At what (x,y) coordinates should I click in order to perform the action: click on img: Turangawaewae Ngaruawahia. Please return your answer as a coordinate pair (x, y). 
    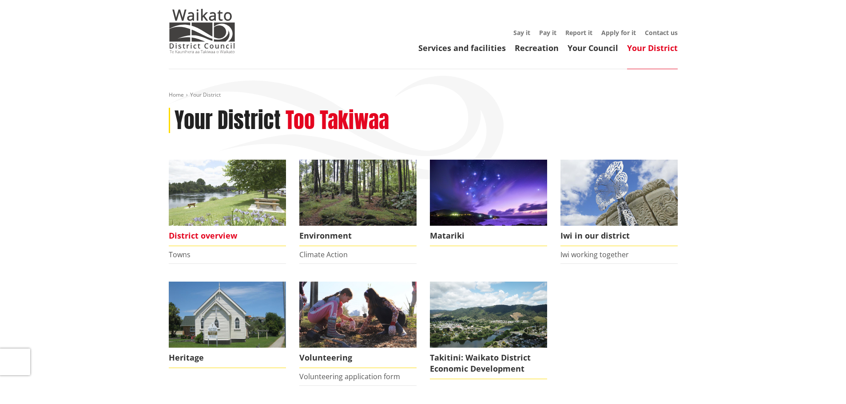
    Looking at the image, I should click on (619, 193).